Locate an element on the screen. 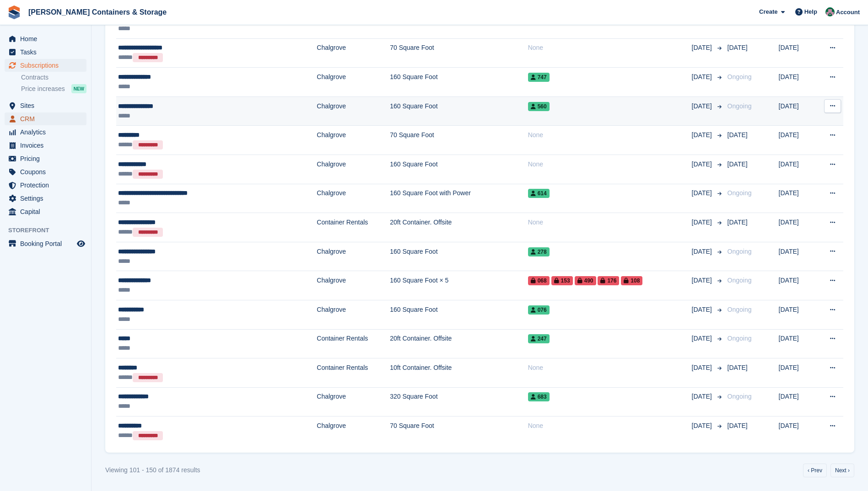 The height and width of the screenshot is (491, 868). a: Price increases NEW is located at coordinates (54, 89).